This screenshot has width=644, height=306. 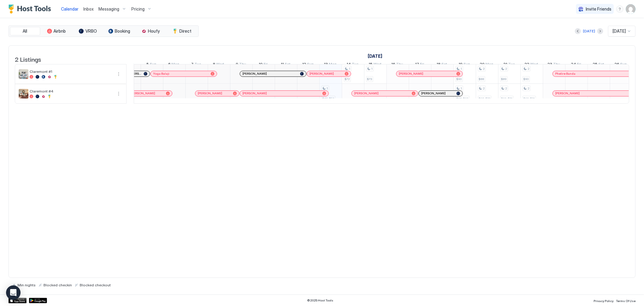 I want to click on span: 9, so click(x=237, y=65).